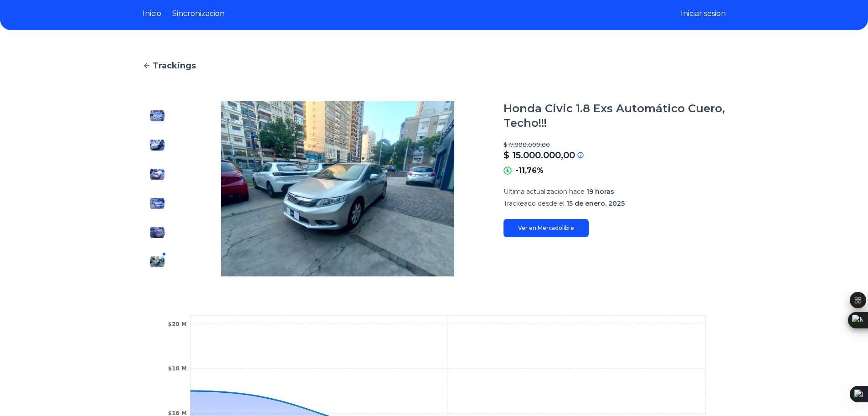  What do you see at coordinates (152, 14) in the screenshot?
I see `a: Inicio` at bounding box center [152, 14].